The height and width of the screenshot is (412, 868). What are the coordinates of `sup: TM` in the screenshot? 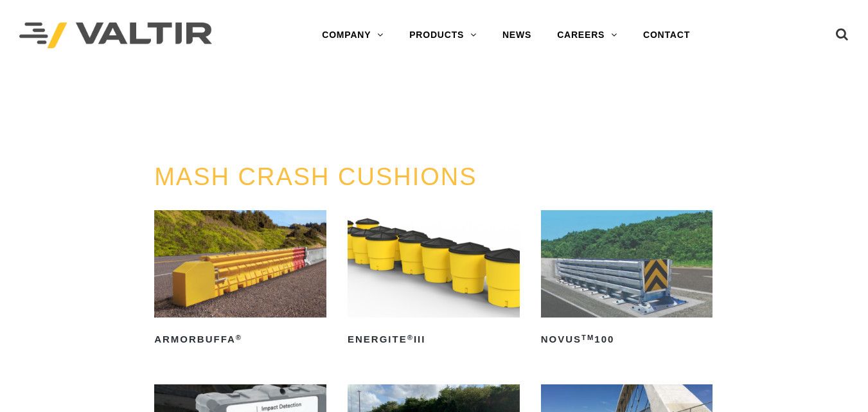 It's located at (588, 337).